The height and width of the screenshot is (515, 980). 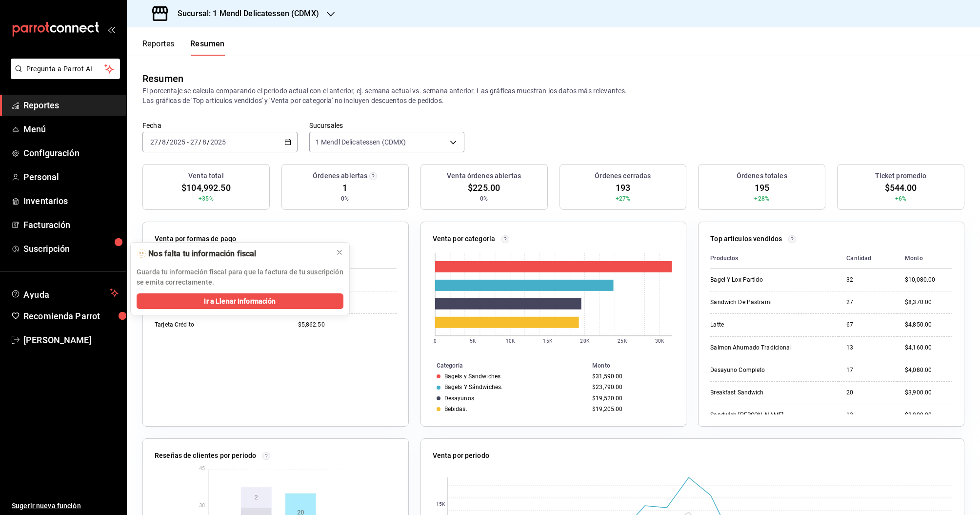 What do you see at coordinates (660, 340) in the screenshot?
I see `text: 30K` at bounding box center [660, 340].